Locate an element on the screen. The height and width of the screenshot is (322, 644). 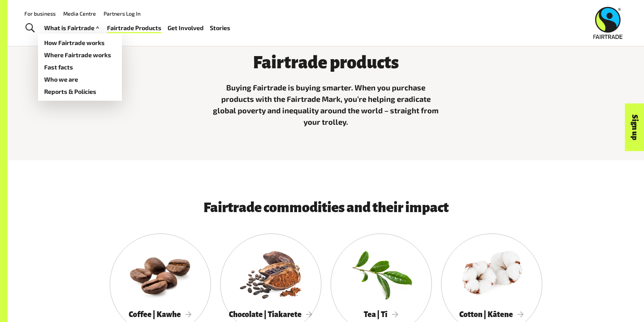
a: Fairtrade Products is located at coordinates (134, 28).